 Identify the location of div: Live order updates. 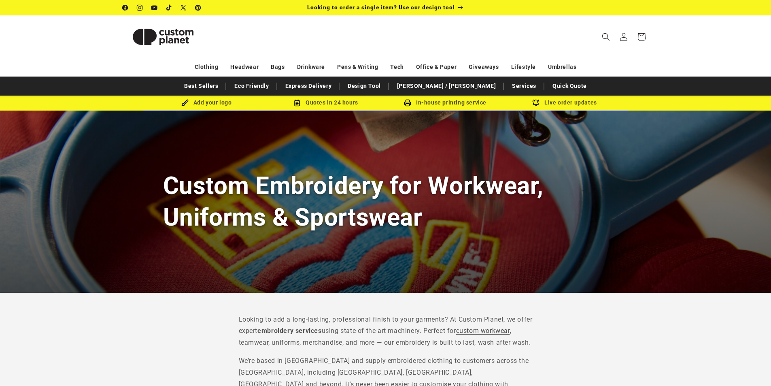
(565, 102).